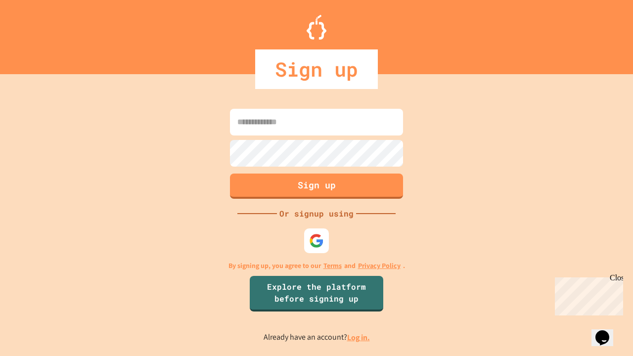 The height and width of the screenshot is (356, 633). I want to click on img: Logo.svg, so click(316, 27).